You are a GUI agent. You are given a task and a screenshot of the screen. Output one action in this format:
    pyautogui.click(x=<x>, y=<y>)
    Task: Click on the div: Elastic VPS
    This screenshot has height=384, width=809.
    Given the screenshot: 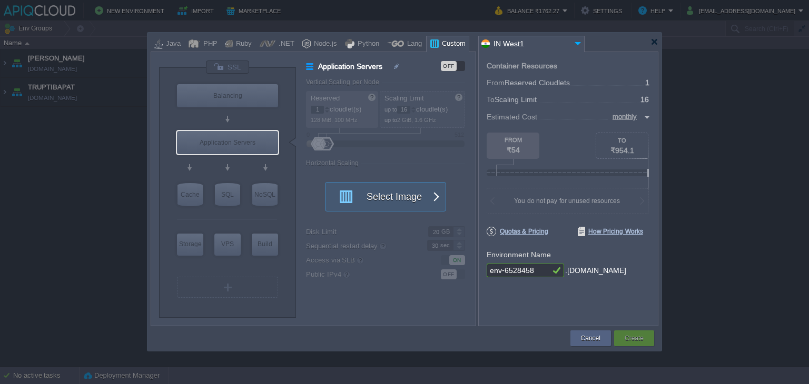 What is the action you would take?
    pyautogui.click(x=227, y=245)
    